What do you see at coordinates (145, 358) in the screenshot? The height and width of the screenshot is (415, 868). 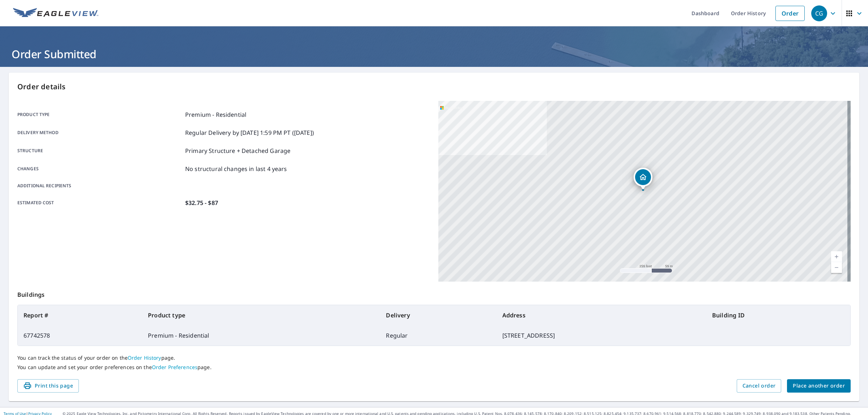 I see `a: Order History` at bounding box center [145, 358].